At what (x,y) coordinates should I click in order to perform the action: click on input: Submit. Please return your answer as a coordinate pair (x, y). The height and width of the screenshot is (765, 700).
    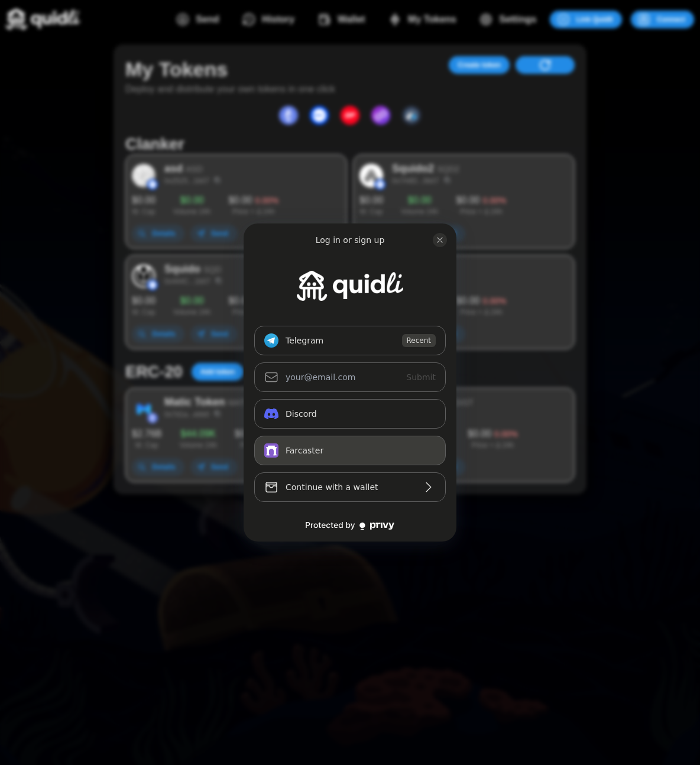
    Looking at the image, I should click on (350, 377).